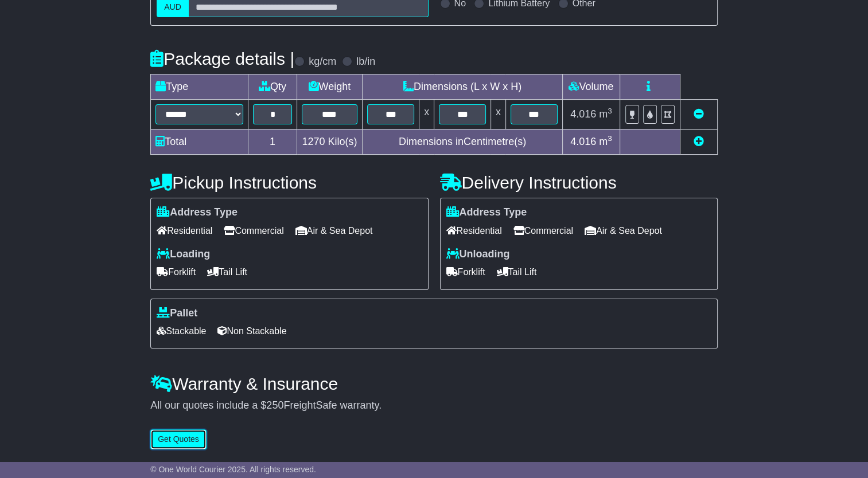 The width and height of the screenshot is (868, 478). Describe the element at coordinates (178, 439) in the screenshot. I see `button: Get Quotes` at that location.